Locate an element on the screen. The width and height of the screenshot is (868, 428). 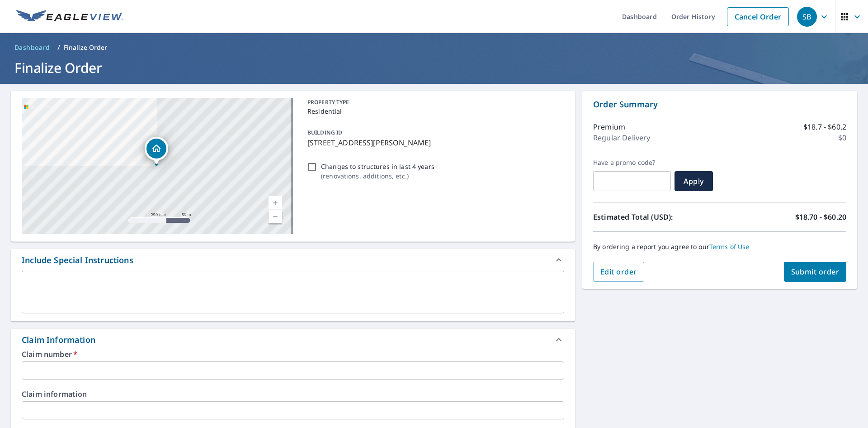
h1: Finalize Order is located at coordinates (434, 67).